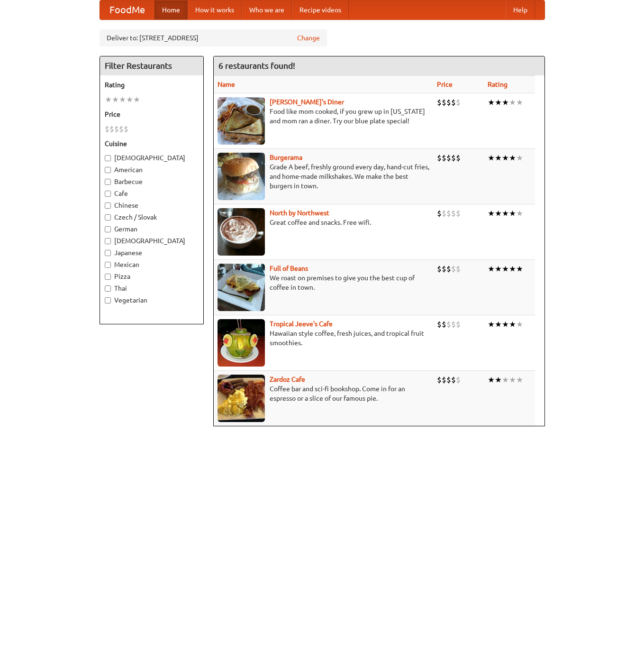 The height and width of the screenshot is (671, 644). I want to click on a: FoodMe, so click(127, 10).